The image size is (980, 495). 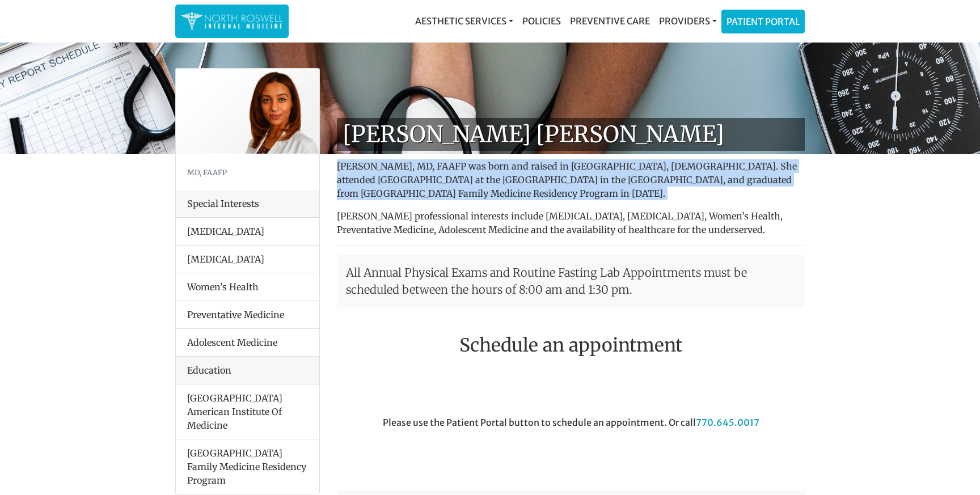 I want to click on a: Patient Portal, so click(x=763, y=21).